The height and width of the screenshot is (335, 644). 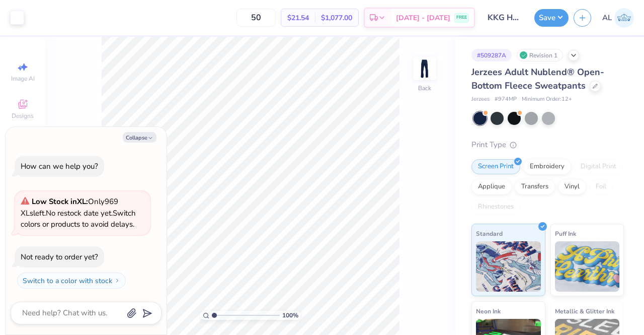 I want to click on span: $21.54, so click(x=298, y=17).